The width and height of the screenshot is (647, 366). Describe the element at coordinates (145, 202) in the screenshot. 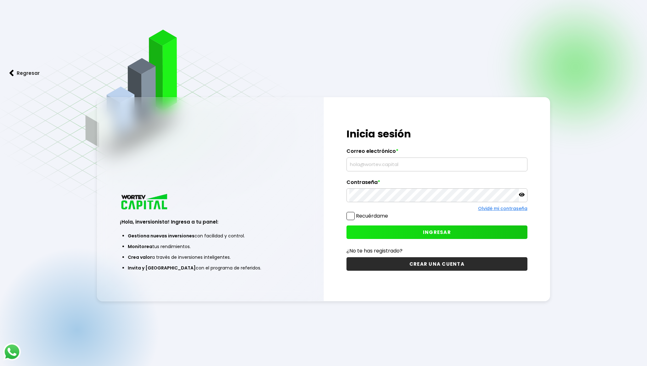

I see `img: logo_wortev_capital` at that location.